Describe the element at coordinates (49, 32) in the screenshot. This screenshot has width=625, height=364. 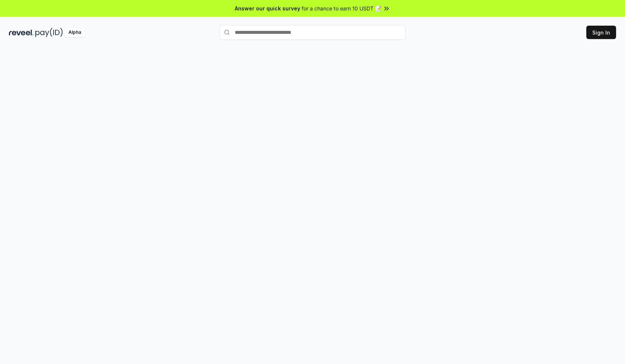
I see `img: pay_id` at that location.